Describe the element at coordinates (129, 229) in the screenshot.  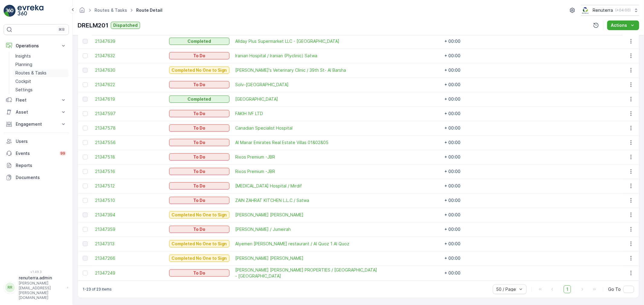
I see `a: 21347359` at that location.